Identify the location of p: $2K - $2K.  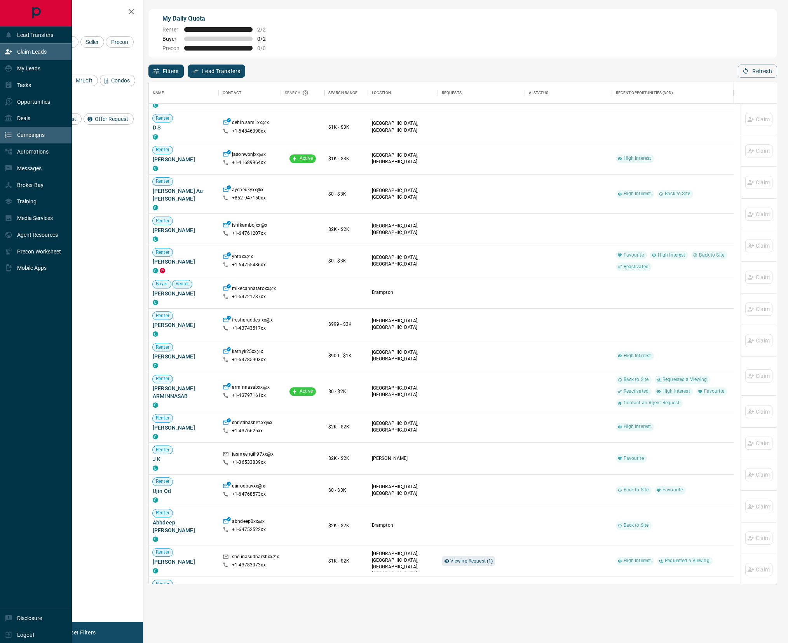
(346, 526).